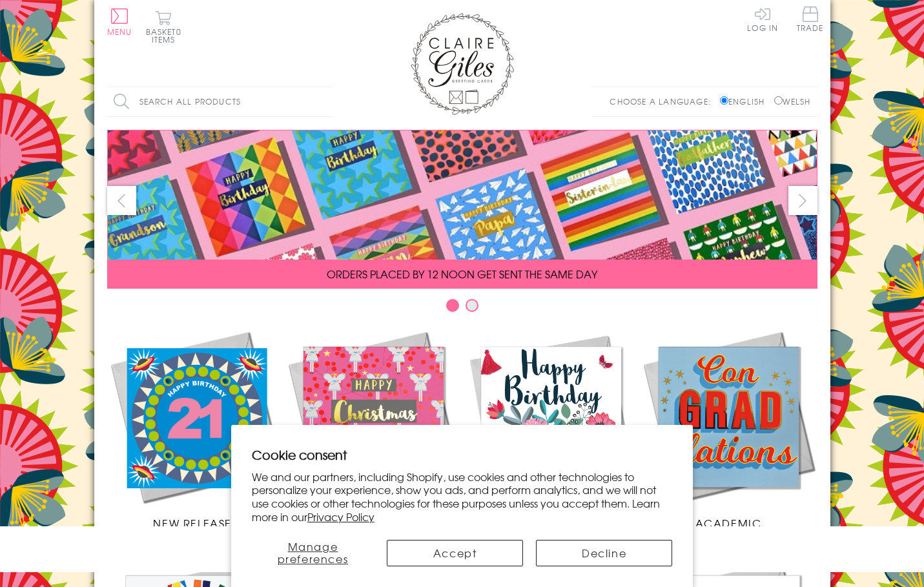  What do you see at coordinates (604, 552) in the screenshot?
I see `button: Decline` at bounding box center [604, 552].